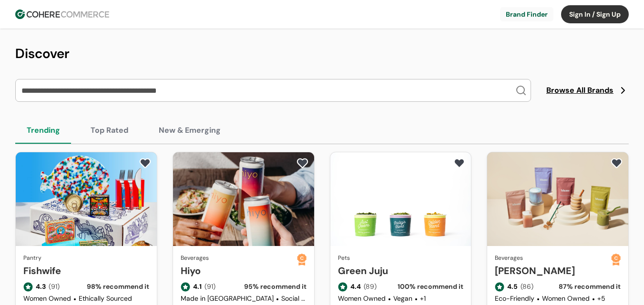 This screenshot has height=305, width=644. What do you see at coordinates (400, 270) in the screenshot?
I see `a: Green Juju` at bounding box center [400, 270].